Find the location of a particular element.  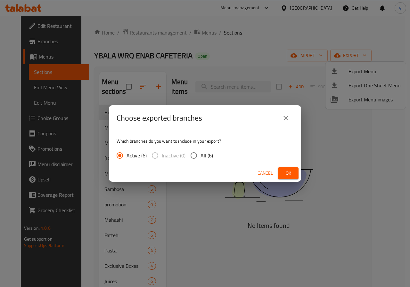

span: Active (6) is located at coordinates (136, 155).